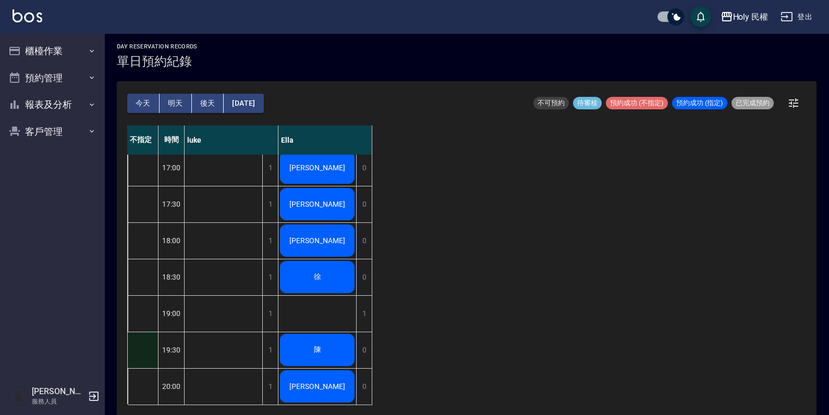 The height and width of the screenshot is (415, 829). What do you see at coordinates (171, 168) in the screenshot?
I see `div: 17:00` at bounding box center [171, 168].